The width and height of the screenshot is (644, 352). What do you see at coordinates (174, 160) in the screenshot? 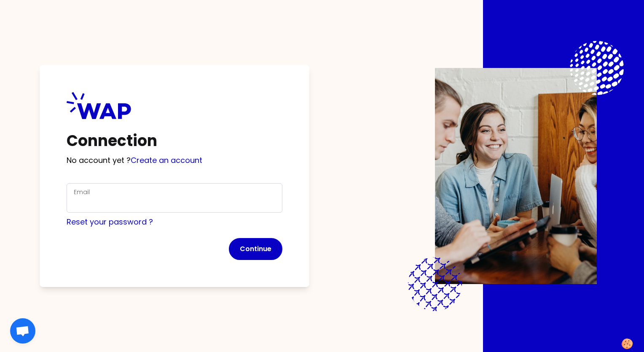
I see `p: No account yet ?` at bounding box center [174, 160].